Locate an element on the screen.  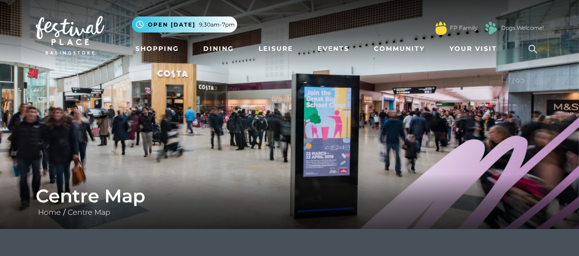
a: Centre Map is located at coordinates (89, 212).